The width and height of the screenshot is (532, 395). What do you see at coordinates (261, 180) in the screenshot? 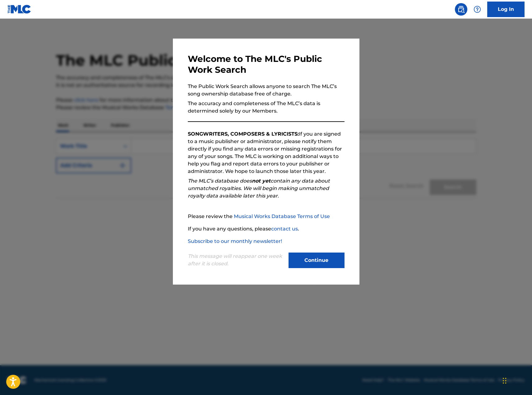
I see `strong: not yet` at bounding box center [261, 180].